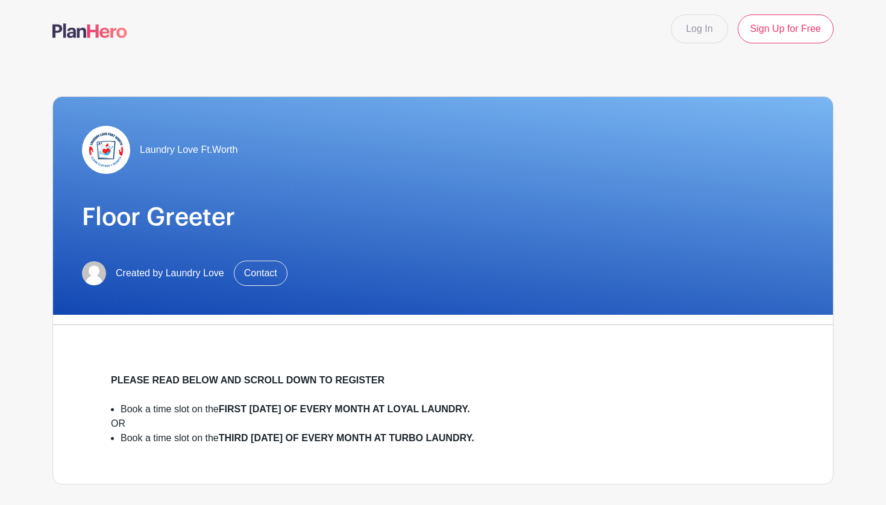 The height and width of the screenshot is (505, 886). Describe the element at coordinates (170, 274) in the screenshot. I see `span: Created by Laundry Love` at that location.